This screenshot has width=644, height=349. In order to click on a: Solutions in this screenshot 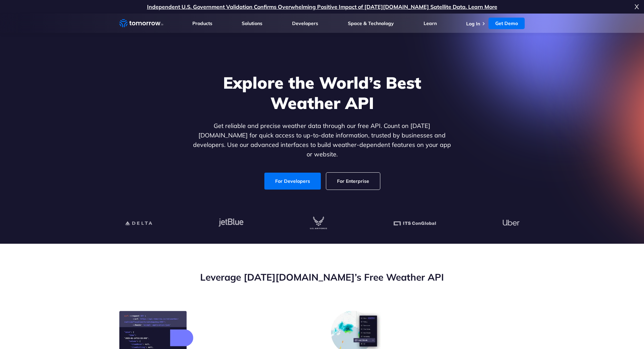, I will do `click(252, 24)`.